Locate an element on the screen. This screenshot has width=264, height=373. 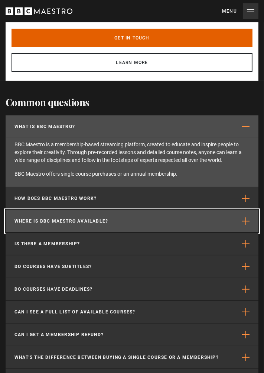
p: BBC Maestro is a membership-based streaming platform, created to educate and inspire people to ex... is located at coordinates (132, 152).